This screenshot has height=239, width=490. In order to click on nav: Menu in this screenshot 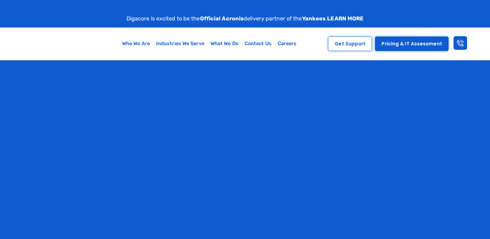, I will do `click(209, 44)`.